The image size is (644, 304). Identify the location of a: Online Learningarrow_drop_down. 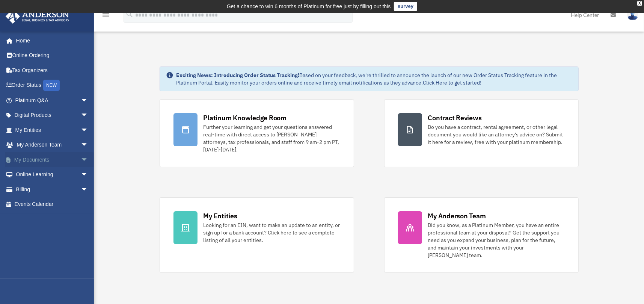
(52, 175).